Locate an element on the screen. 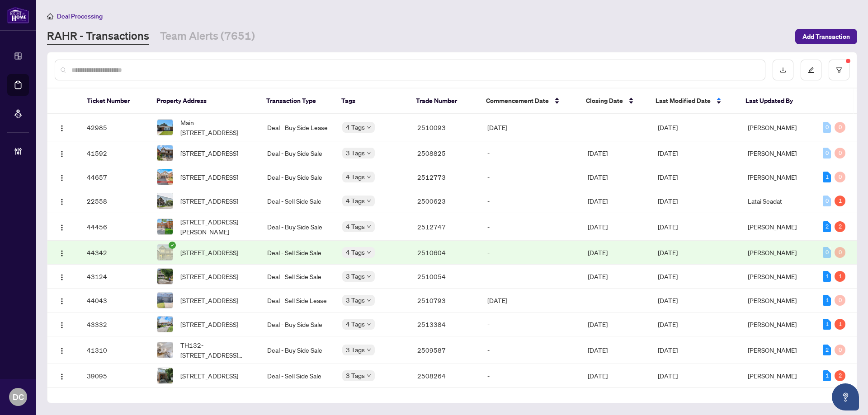  span: Commencement Date is located at coordinates (517, 100).